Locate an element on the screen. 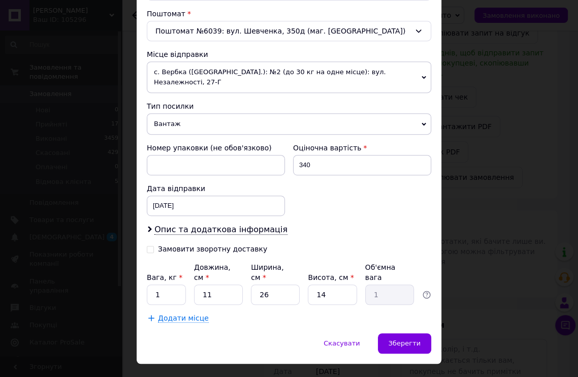  div: Оціночна вартість is located at coordinates (362, 148).